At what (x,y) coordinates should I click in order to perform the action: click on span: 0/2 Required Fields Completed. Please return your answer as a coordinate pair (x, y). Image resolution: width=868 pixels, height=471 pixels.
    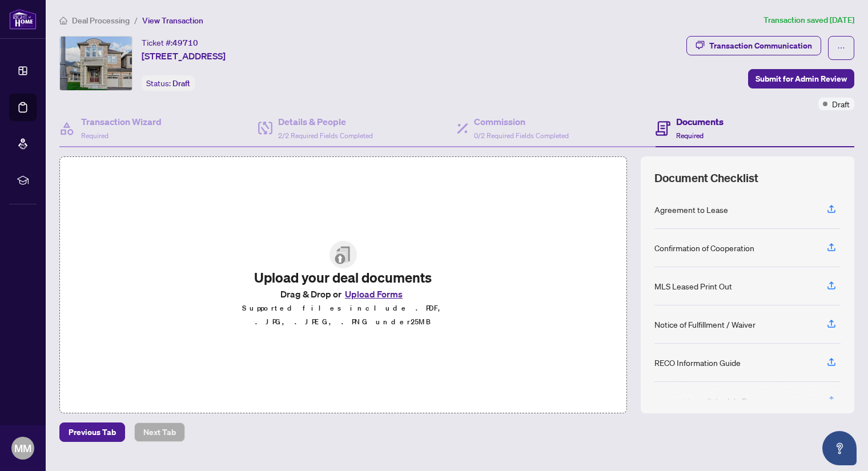
    Looking at the image, I should click on (522, 135).